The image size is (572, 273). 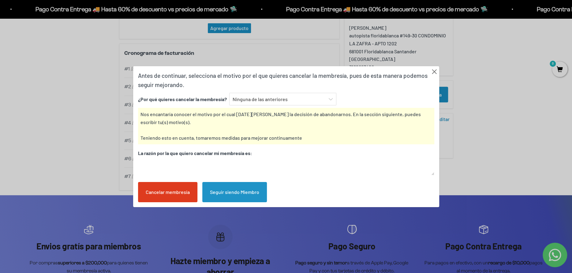 I want to click on div: Cancelar membresía, so click(x=168, y=192).